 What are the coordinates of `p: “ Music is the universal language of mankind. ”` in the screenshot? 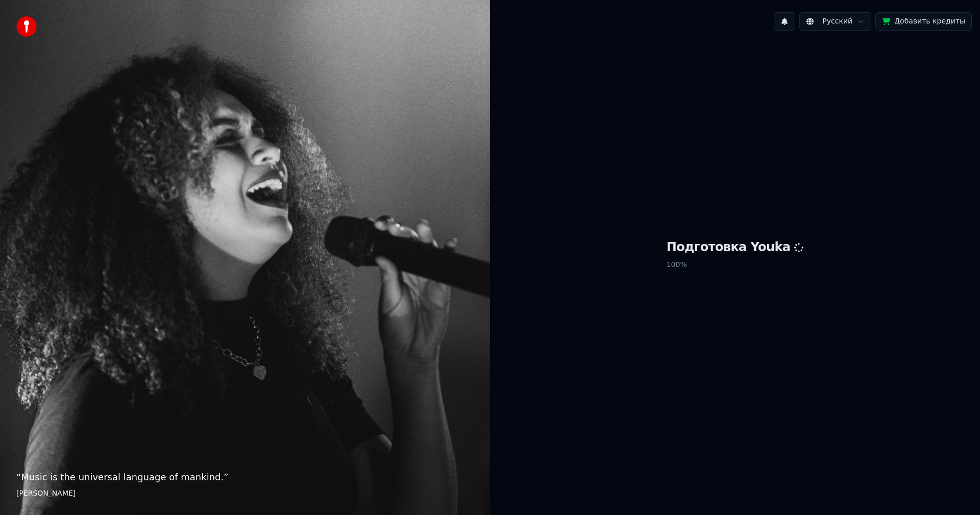 It's located at (245, 477).